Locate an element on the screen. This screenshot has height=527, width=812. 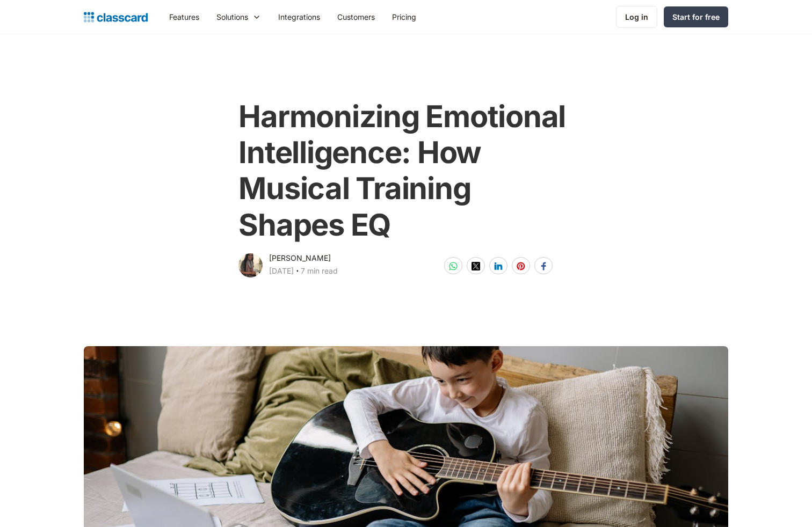
div: Log in is located at coordinates (636, 17).